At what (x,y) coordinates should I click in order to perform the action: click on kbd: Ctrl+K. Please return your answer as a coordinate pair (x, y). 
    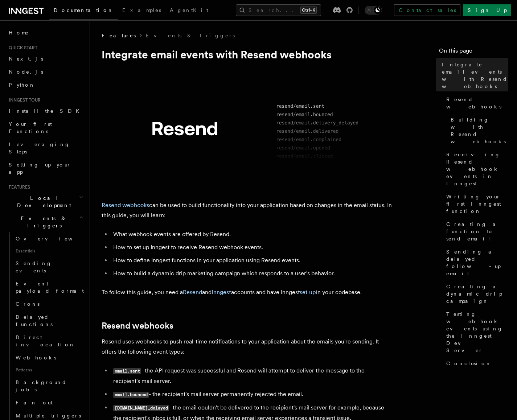
    Looking at the image, I should click on (308, 10).